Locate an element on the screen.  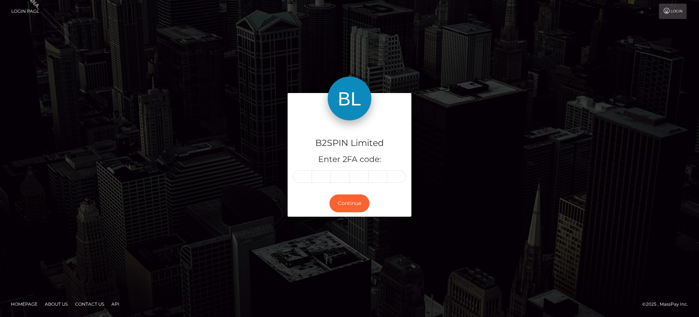
a: Contact Us is located at coordinates (90, 303).